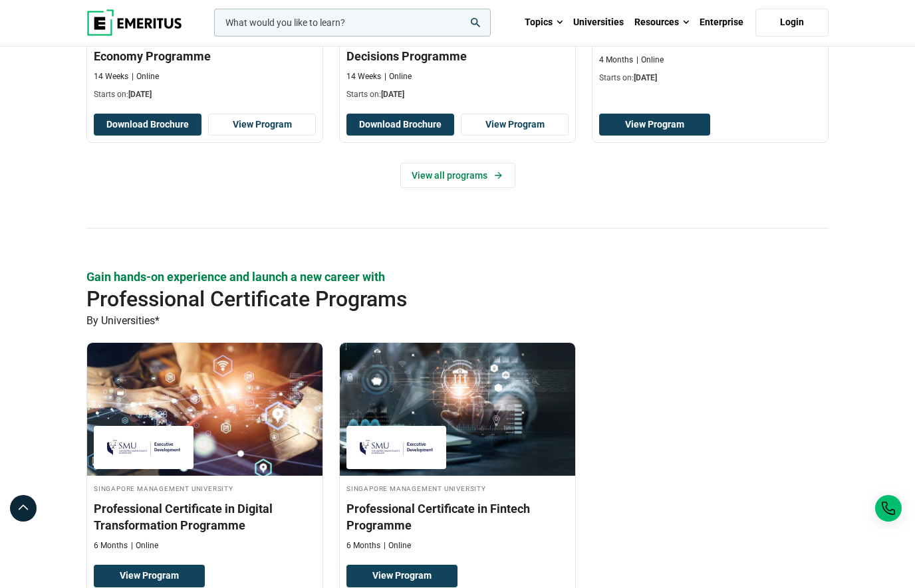 Image resolution: width=915 pixels, height=588 pixels. Describe the element at coordinates (458, 409) in the screenshot. I see `img: Professional Certificate in Fintech Programme | Online Finance Course` at that location.